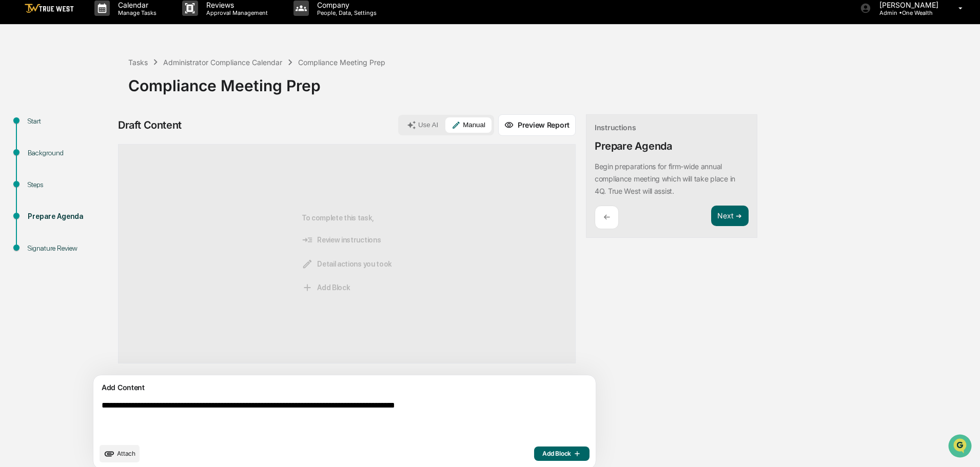  I want to click on p: Company, so click(345, 4).